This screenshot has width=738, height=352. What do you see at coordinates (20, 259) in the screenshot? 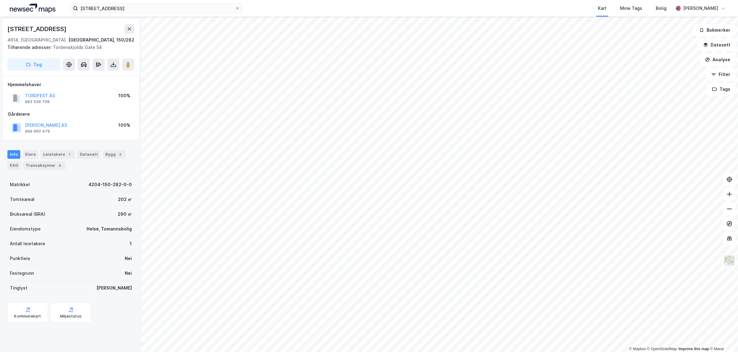
I see `div: Punktleie` at bounding box center [20, 259].